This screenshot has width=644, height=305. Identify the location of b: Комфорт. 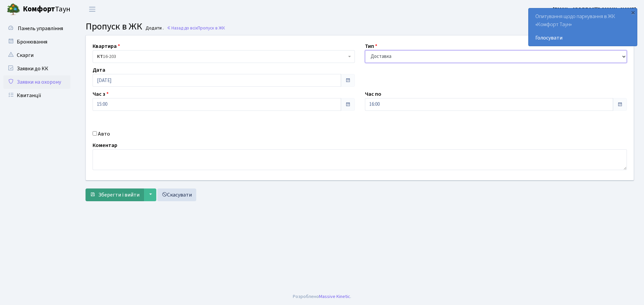
(39, 9).